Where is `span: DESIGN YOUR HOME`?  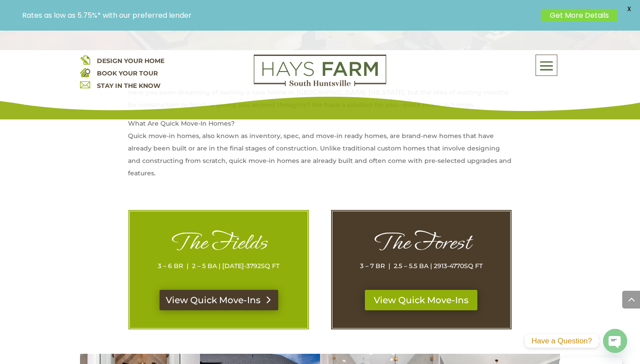
span: DESIGN YOUR HOME is located at coordinates (131, 61).